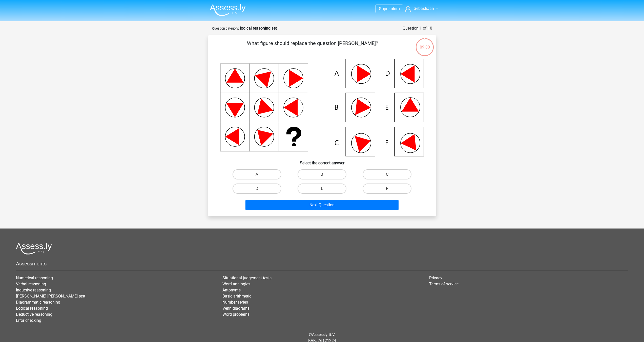 This screenshot has height=342, width=644. I want to click on label: C, so click(387, 175).